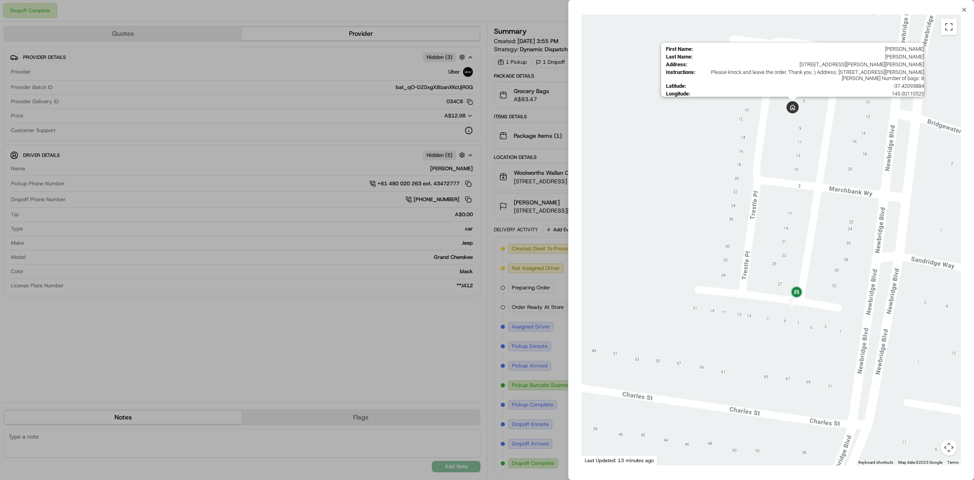 This screenshot has width=974, height=480. What do you see at coordinates (953, 462) in the screenshot?
I see `a: Terms` at bounding box center [953, 462].